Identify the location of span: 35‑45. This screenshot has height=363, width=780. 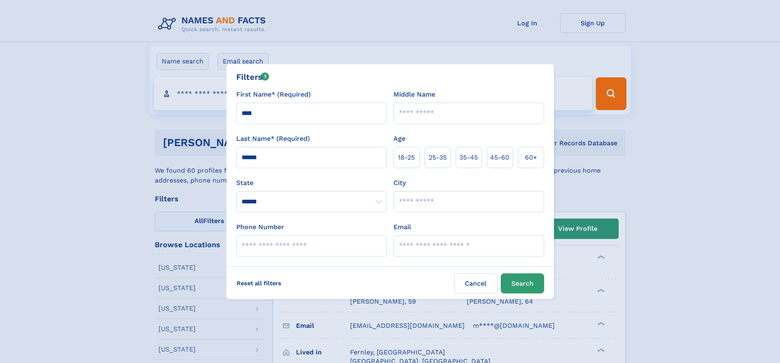
(468, 158).